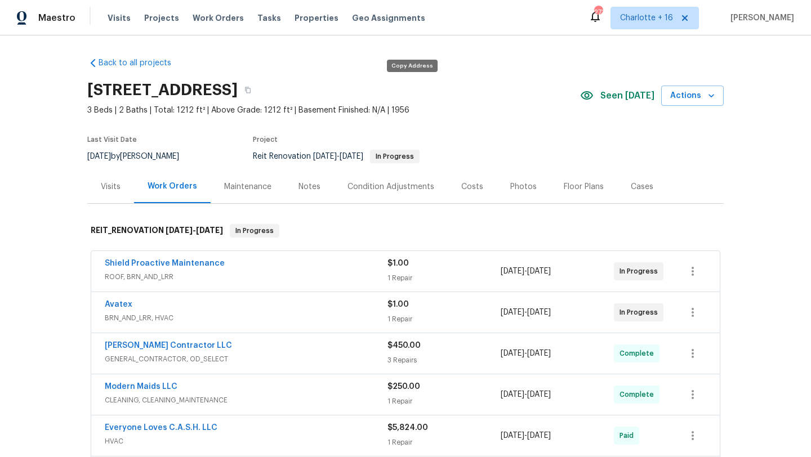  Describe the element at coordinates (598, 12) in the screenshot. I see `div: 273` at that location.